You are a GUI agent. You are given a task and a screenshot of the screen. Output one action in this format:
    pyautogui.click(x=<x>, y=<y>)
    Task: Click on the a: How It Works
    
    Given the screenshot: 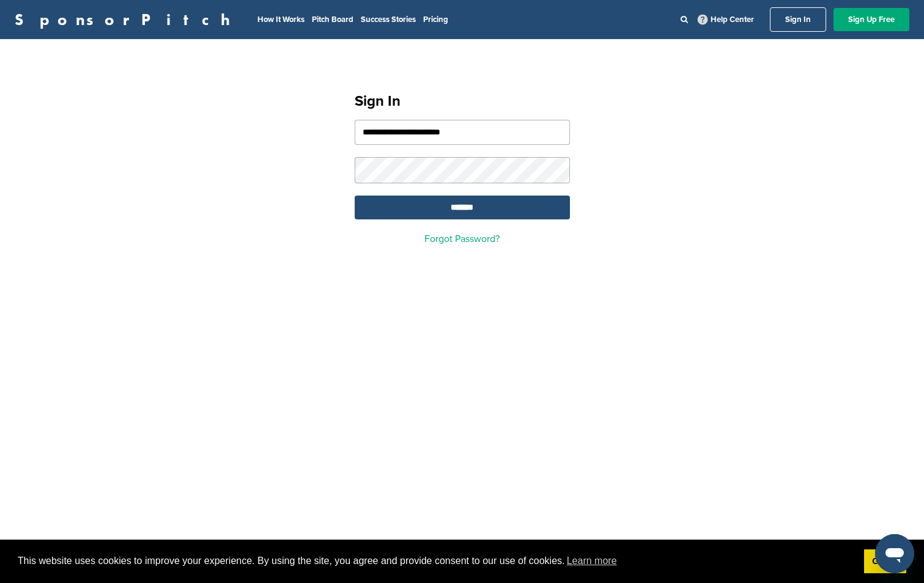 What is the action you would take?
    pyautogui.click(x=281, y=20)
    